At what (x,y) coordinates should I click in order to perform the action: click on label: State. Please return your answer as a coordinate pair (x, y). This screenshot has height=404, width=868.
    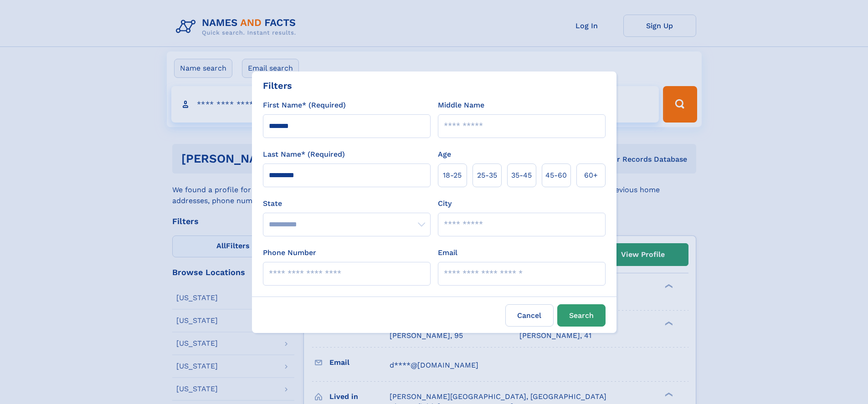
    Looking at the image, I should click on (347, 203).